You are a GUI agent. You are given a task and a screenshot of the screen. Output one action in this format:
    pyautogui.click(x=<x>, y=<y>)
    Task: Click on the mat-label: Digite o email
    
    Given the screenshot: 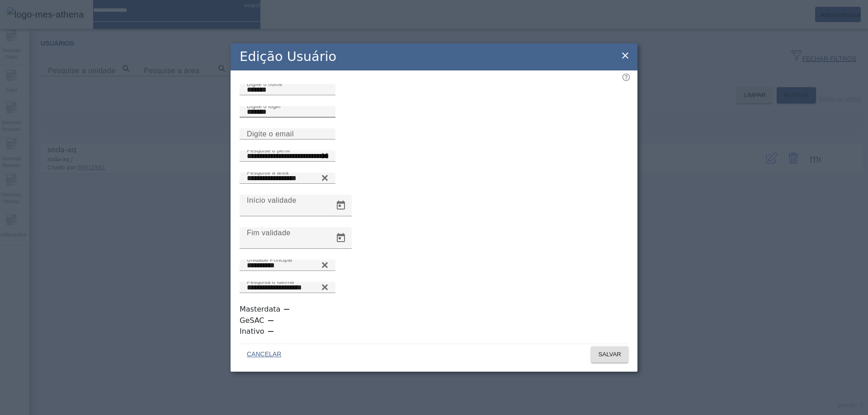 What is the action you would take?
    pyautogui.click(x=270, y=133)
    